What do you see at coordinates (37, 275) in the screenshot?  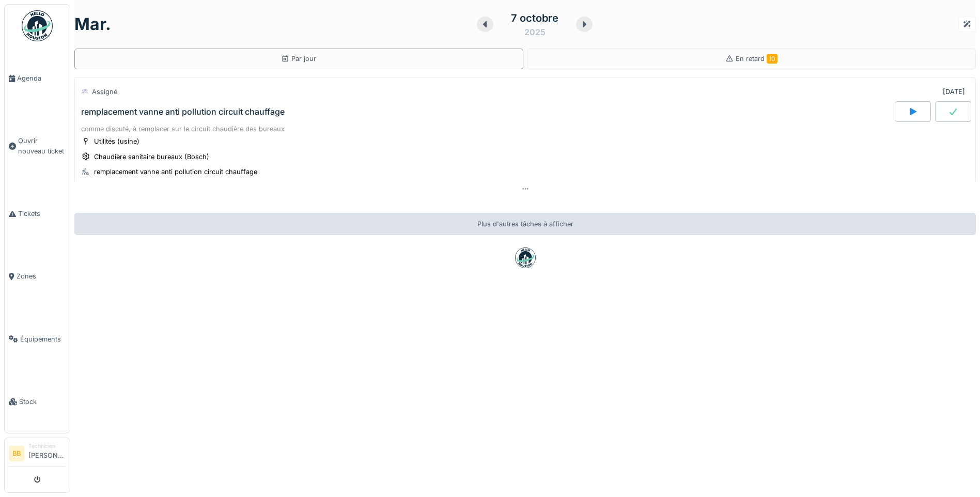 I see `a: Zones` at bounding box center [37, 275].